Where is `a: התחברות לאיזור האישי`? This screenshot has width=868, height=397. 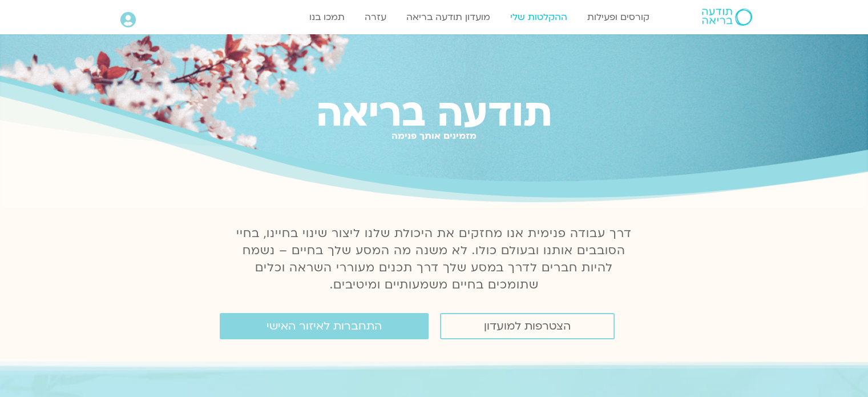 a: התחברות לאיזור האישי is located at coordinates (324, 326).